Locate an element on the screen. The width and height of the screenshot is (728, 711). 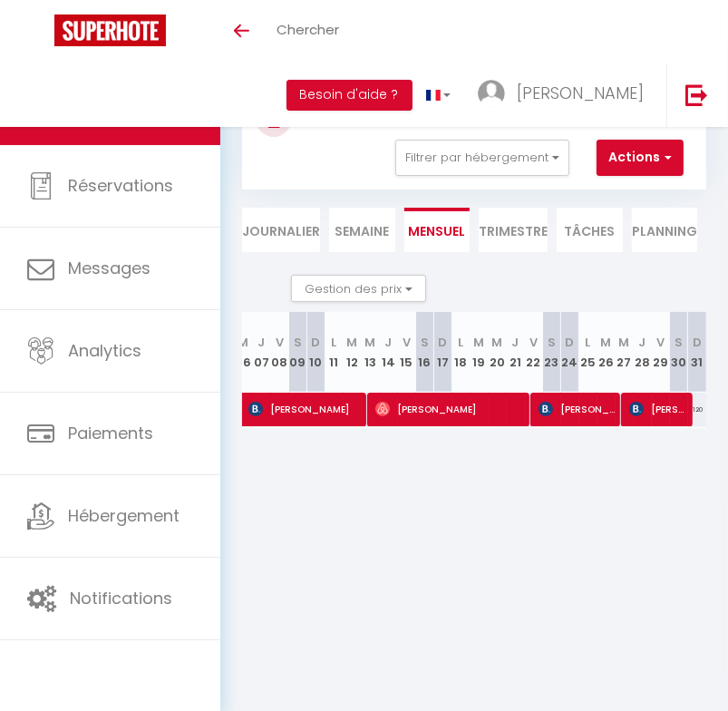
span: Réservations is located at coordinates (121, 185).